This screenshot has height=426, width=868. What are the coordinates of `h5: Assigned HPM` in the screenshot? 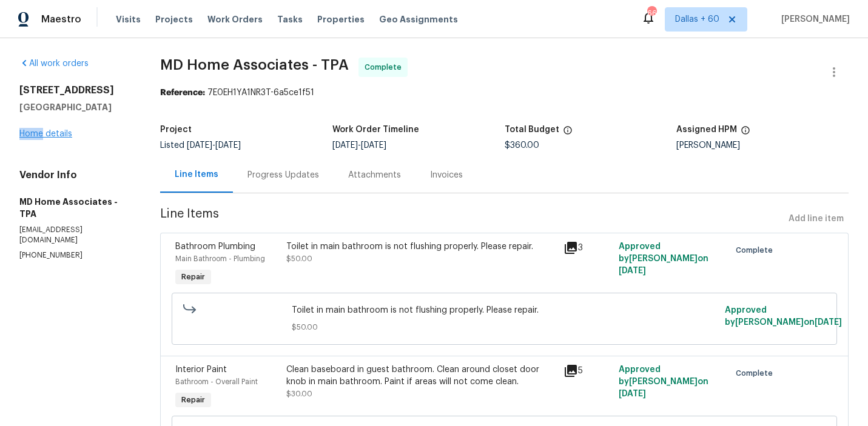 It's located at (707, 129).